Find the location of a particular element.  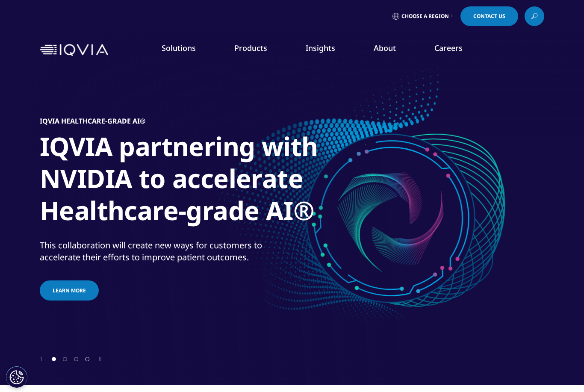

div: Previous slide is located at coordinates (41, 359).